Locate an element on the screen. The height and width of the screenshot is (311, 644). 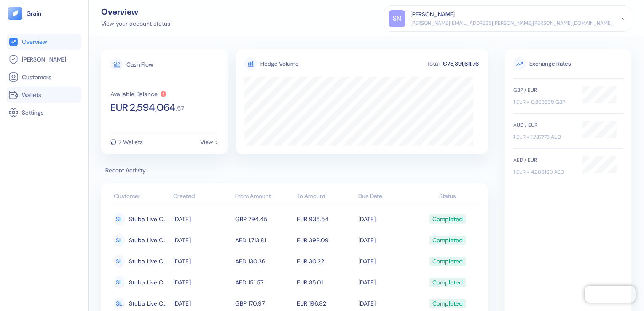
a: Wallets is located at coordinates (44, 95).